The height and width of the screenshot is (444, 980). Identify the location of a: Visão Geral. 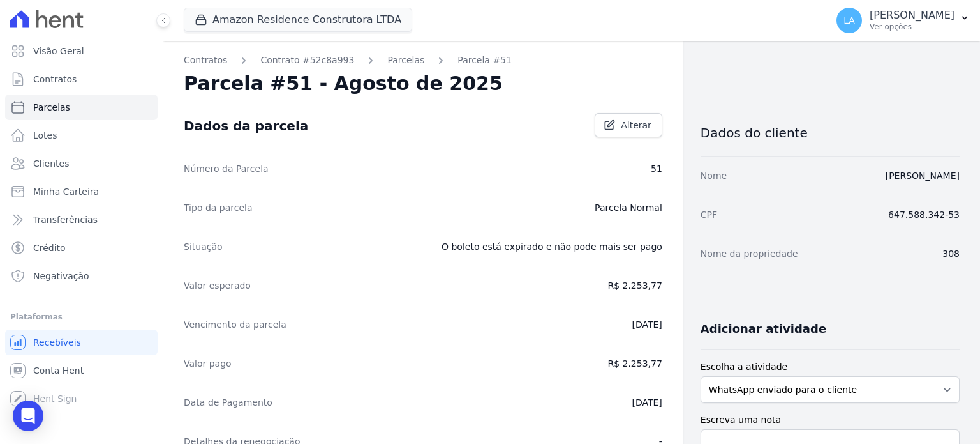
(81, 51).